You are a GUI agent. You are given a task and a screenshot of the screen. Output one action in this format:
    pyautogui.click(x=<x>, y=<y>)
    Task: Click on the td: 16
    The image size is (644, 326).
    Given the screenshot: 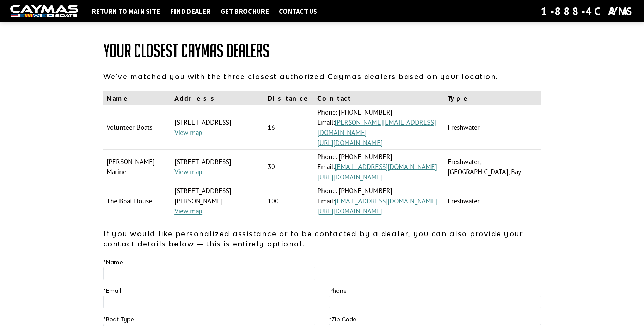 What is the action you would take?
    pyautogui.click(x=289, y=127)
    